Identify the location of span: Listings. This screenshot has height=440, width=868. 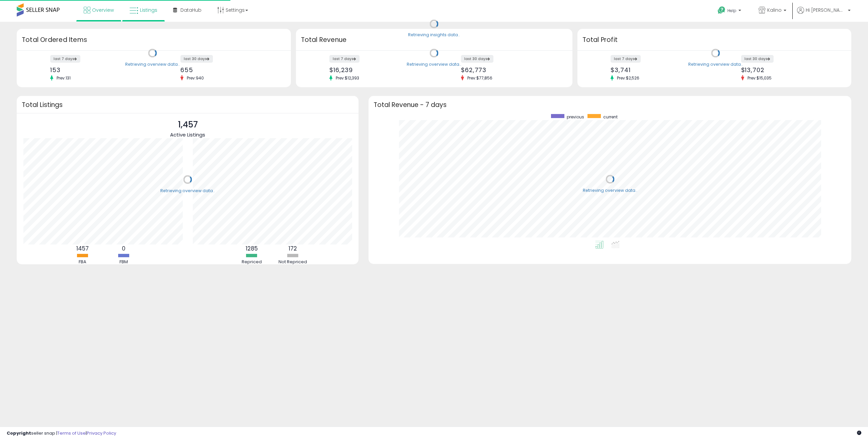
(149, 10).